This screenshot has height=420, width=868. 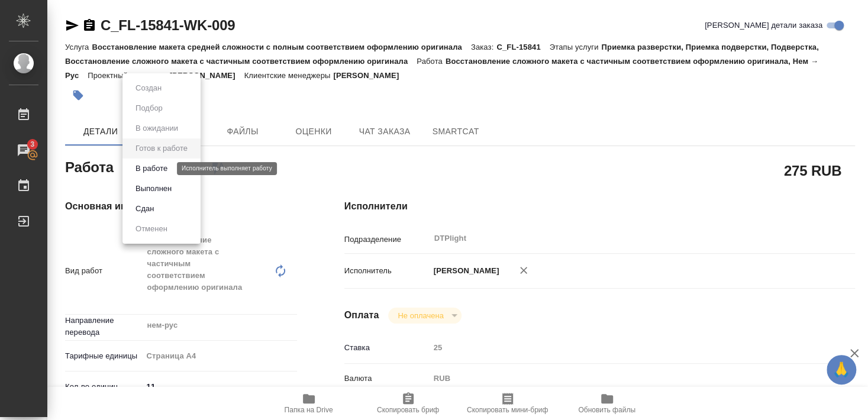 I want to click on button: Готов к работе, so click(x=162, y=149).